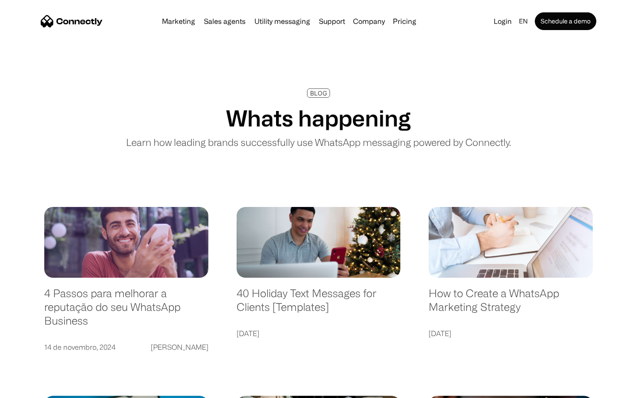  What do you see at coordinates (126, 311) in the screenshot?
I see `a: 4 Passos para melhorar a reputação do seu WhatsApp Business` at bounding box center [126, 311].